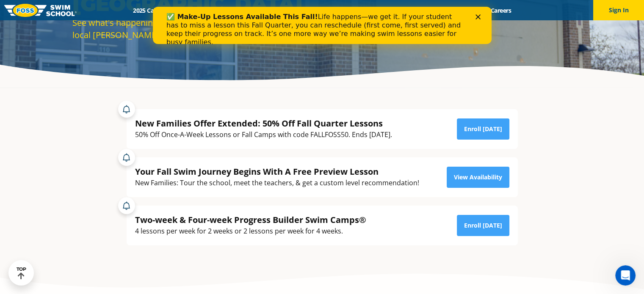 The image size is (644, 294). What do you see at coordinates (327, 10) in the screenshot?
I see `div: Close` at bounding box center [327, 10].